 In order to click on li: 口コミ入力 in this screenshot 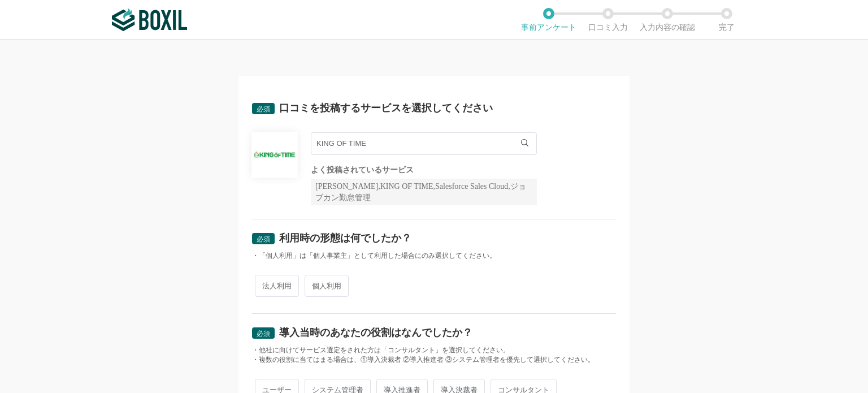, I will do `click(608, 20)`.